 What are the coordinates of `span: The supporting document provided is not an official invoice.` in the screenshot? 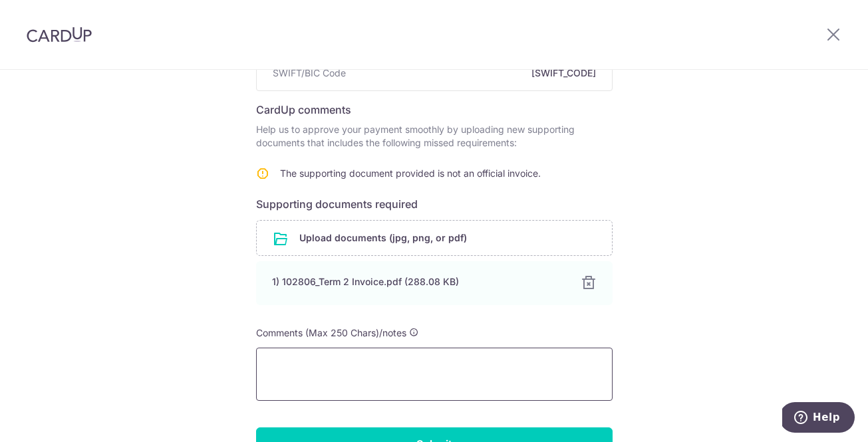 It's located at (410, 173).